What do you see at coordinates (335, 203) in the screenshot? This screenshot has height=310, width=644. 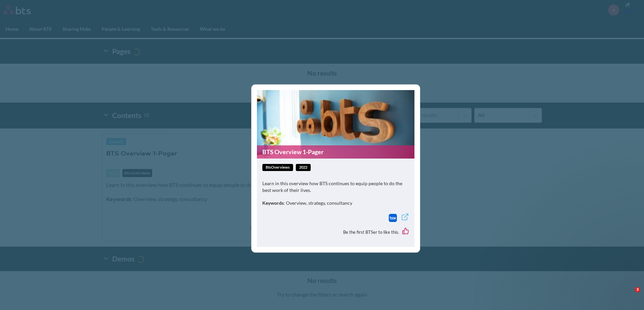 I see `p: : Overview, strategy, consultancy` at bounding box center [335, 203].